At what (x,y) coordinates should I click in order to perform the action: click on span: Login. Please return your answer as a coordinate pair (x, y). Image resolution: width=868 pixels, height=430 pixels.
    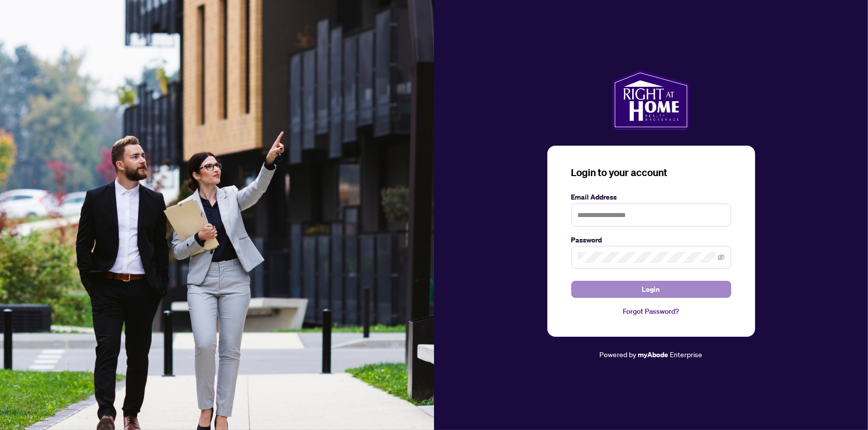
    Looking at the image, I should click on (651, 289).